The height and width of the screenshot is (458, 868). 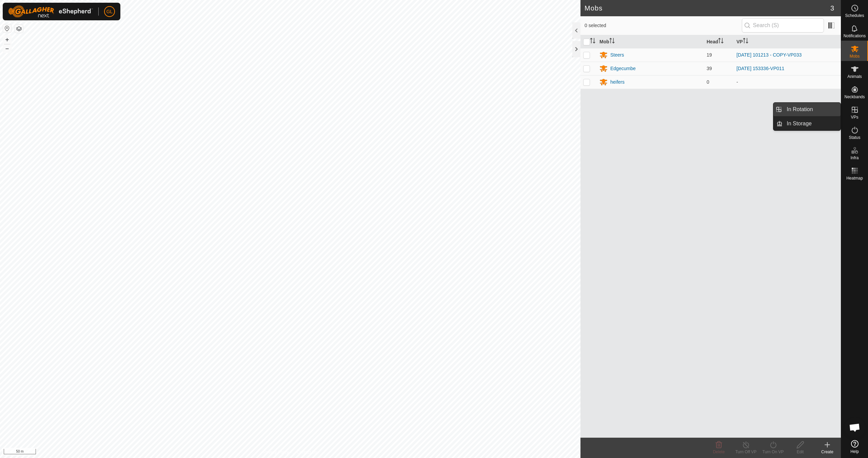 I want to click on span: Delete, so click(x=719, y=452).